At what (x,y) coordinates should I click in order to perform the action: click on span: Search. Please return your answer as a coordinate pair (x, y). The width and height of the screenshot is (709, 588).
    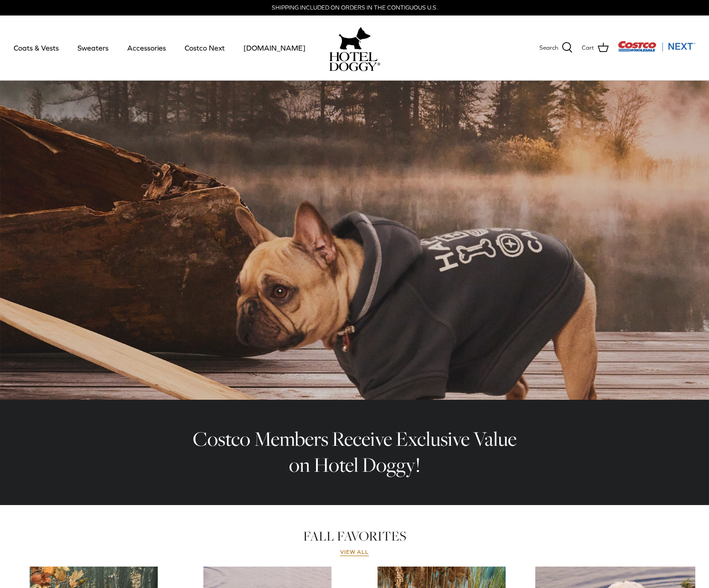
    Looking at the image, I should click on (549, 48).